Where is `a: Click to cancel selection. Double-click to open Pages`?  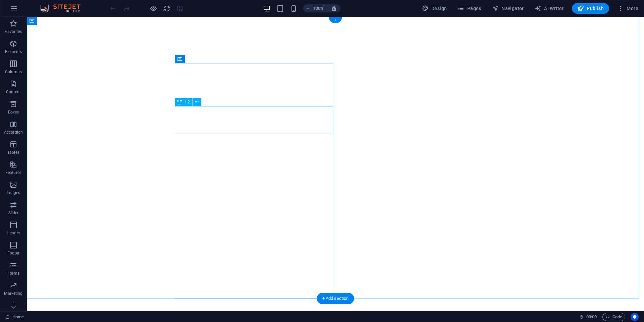 a: Click to cancel selection. Double-click to open Pages is located at coordinates (15, 317).